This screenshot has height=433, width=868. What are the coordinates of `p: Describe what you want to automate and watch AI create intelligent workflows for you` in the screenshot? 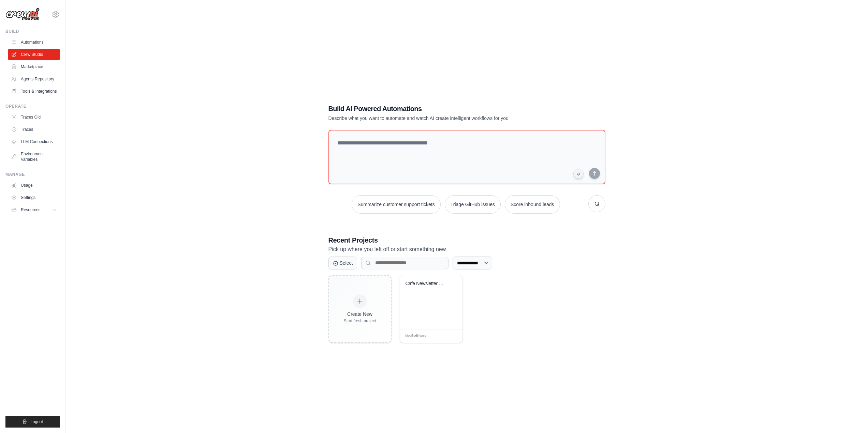 It's located at (443, 118).